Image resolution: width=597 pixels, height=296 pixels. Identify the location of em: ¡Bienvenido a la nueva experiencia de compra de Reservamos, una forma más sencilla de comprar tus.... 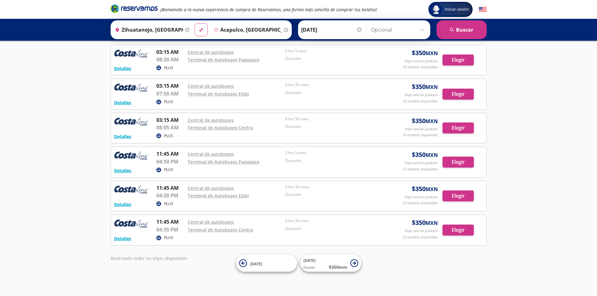
(269, 9).